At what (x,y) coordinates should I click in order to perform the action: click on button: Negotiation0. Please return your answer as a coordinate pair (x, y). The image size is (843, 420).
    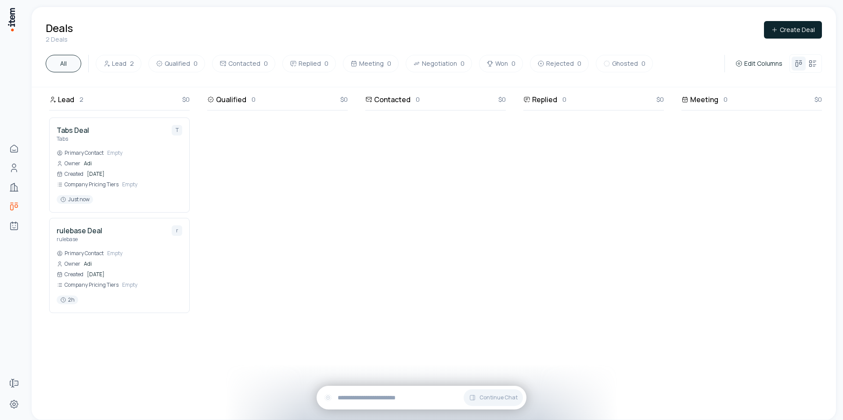
    Looking at the image, I should click on (438, 64).